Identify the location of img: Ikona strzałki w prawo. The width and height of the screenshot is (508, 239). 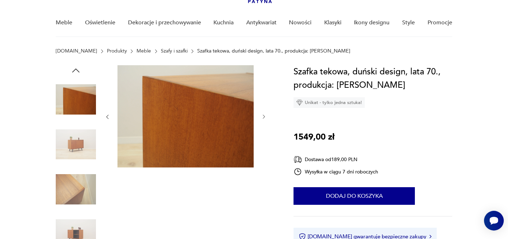
(430, 237).